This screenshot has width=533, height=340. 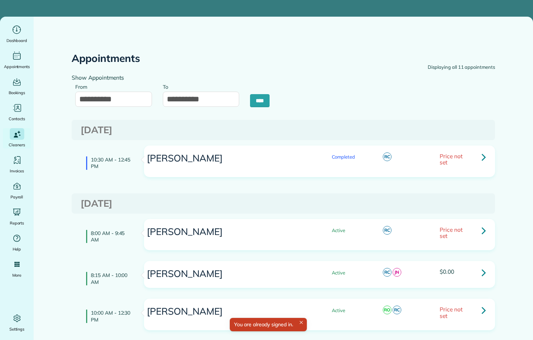 I want to click on span: More, so click(x=17, y=275).